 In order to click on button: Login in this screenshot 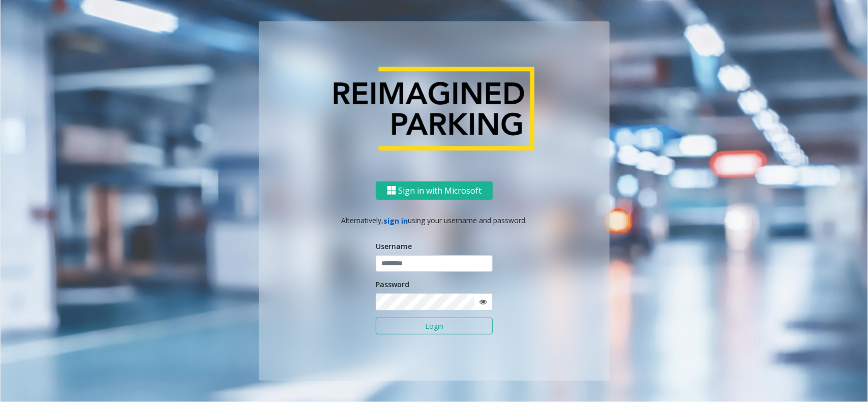, I will do `click(434, 326)`.